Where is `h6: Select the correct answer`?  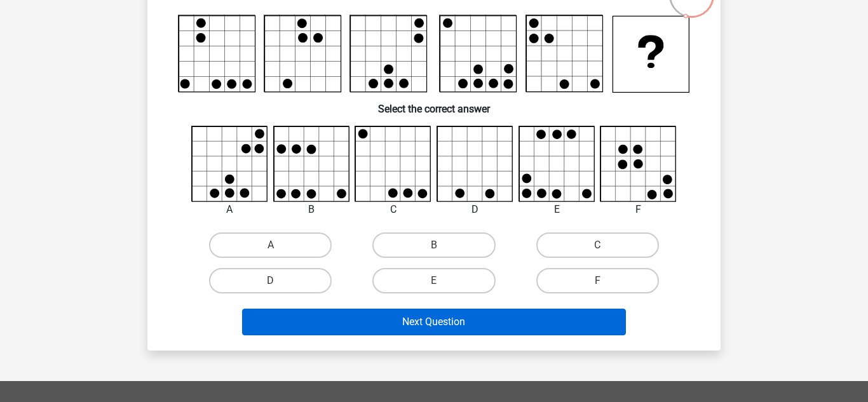
h6: Select the correct answer is located at coordinates (434, 104).